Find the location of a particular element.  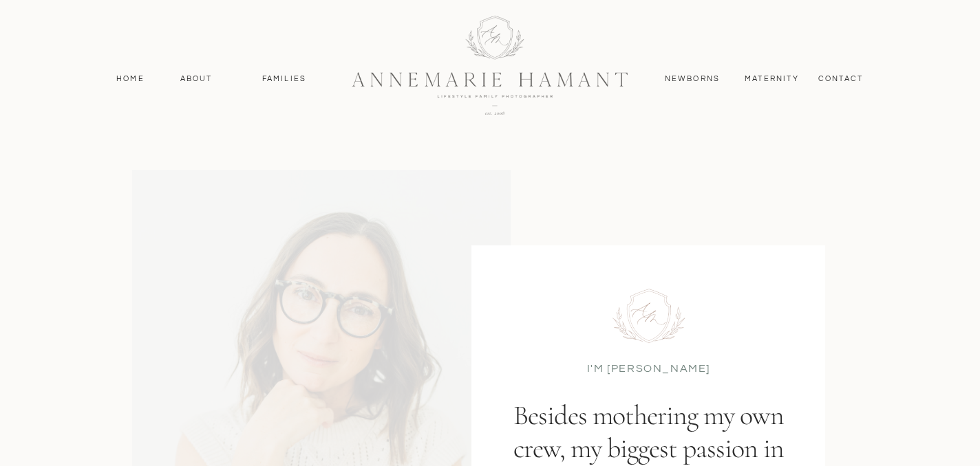

a: contact is located at coordinates (841, 79).